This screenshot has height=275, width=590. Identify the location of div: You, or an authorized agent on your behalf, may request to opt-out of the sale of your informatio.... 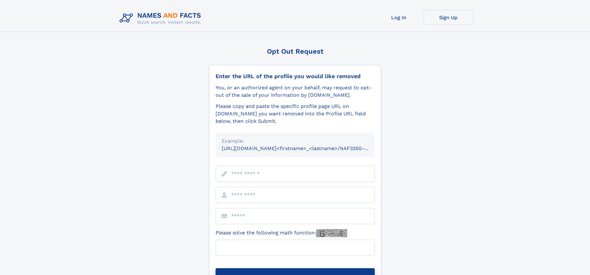
(295, 91).